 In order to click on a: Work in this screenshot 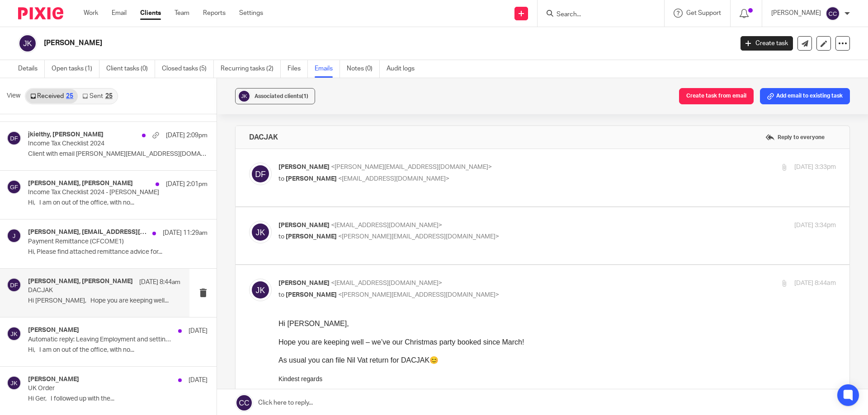, I will do `click(91, 13)`.